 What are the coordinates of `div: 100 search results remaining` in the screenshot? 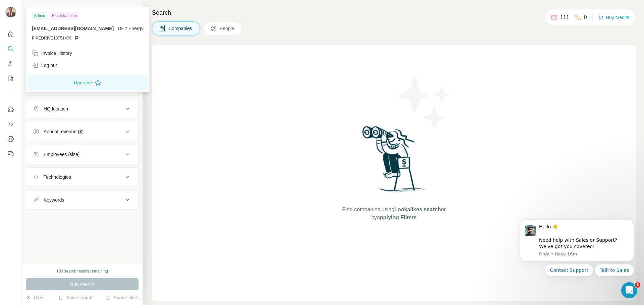 It's located at (83, 271).